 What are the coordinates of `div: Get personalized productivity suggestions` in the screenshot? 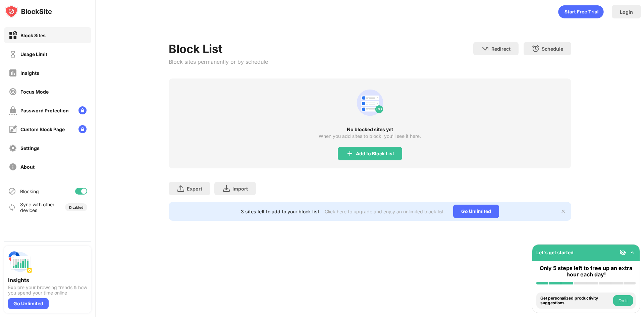 It's located at (576, 300).